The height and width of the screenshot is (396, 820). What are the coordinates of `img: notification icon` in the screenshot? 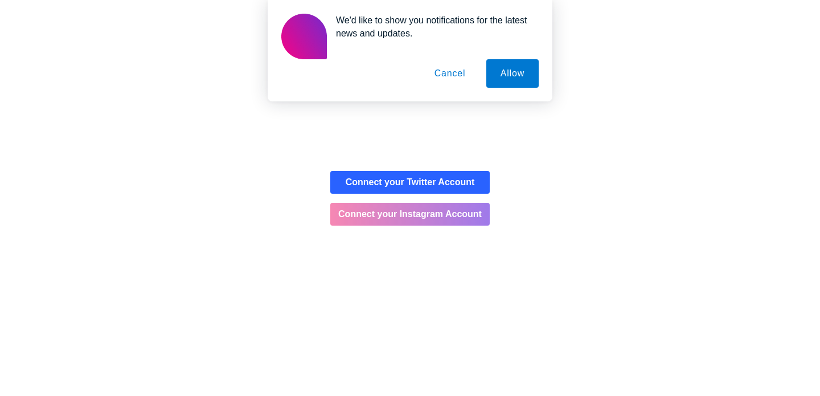 It's located at (304, 36).